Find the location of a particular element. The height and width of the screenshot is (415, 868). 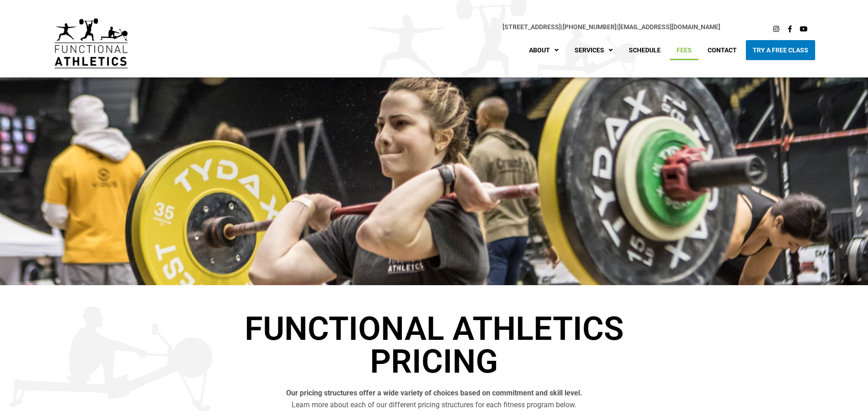

img: default-logo is located at coordinates (91, 43).